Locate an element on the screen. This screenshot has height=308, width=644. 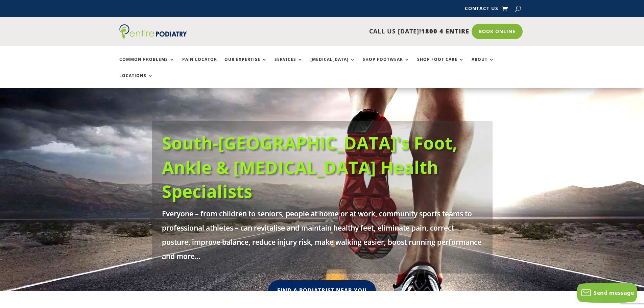
p: Everyone – from children to seniors, people at home or at work, community sports teams to profess... is located at coordinates (322, 235).